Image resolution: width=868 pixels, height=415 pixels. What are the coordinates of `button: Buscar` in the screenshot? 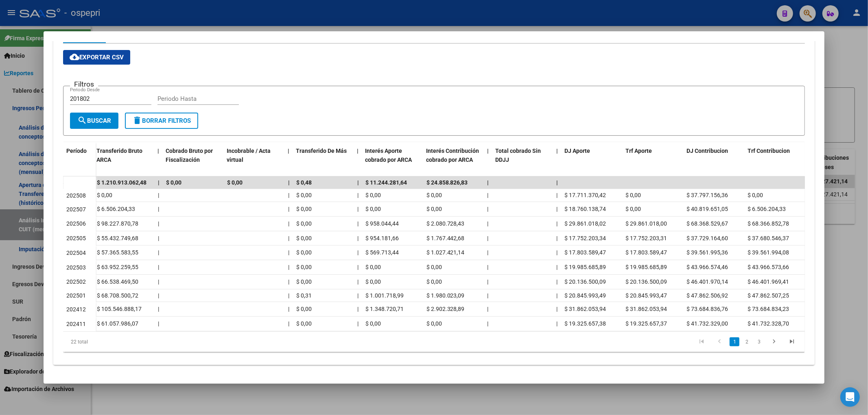 It's located at (94, 121).